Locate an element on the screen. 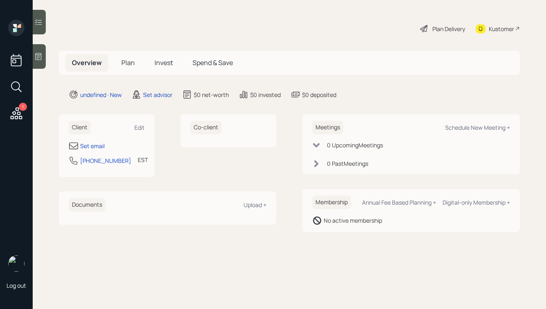 Image resolution: width=546 pixels, height=309 pixels. span: Spend & Save is located at coordinates (212, 63).